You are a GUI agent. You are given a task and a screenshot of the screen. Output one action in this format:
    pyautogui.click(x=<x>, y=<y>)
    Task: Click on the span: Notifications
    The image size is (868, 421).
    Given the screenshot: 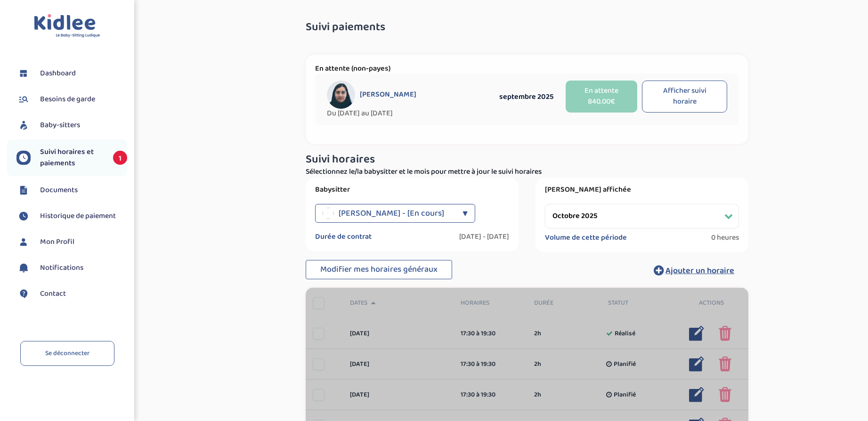 What is the action you would take?
    pyautogui.click(x=61, y=268)
    